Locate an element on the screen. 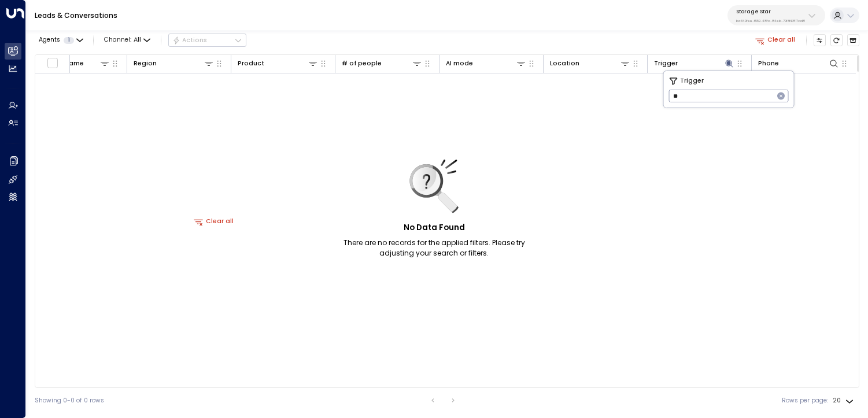  h5: No Data Found is located at coordinates (434, 227).